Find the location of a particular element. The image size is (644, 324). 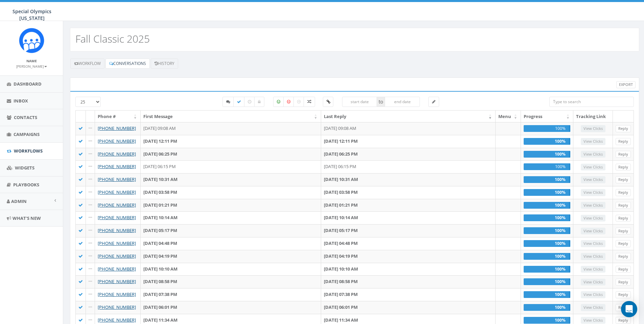

span: to is located at coordinates (380, 102).